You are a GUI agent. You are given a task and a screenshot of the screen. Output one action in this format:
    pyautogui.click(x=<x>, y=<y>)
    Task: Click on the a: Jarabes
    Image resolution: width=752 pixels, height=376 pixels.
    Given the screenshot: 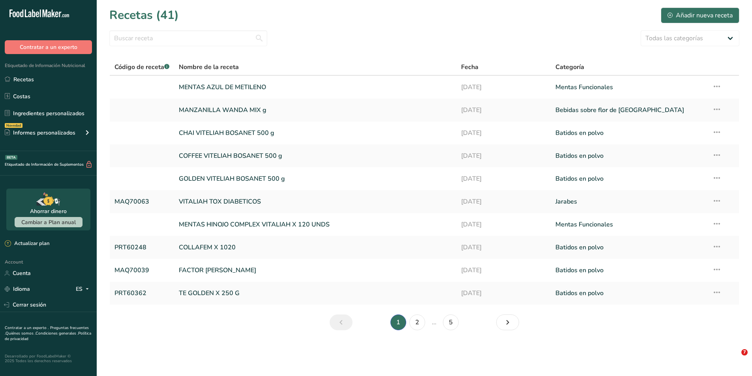 What is the action you would take?
    pyautogui.click(x=630, y=202)
    